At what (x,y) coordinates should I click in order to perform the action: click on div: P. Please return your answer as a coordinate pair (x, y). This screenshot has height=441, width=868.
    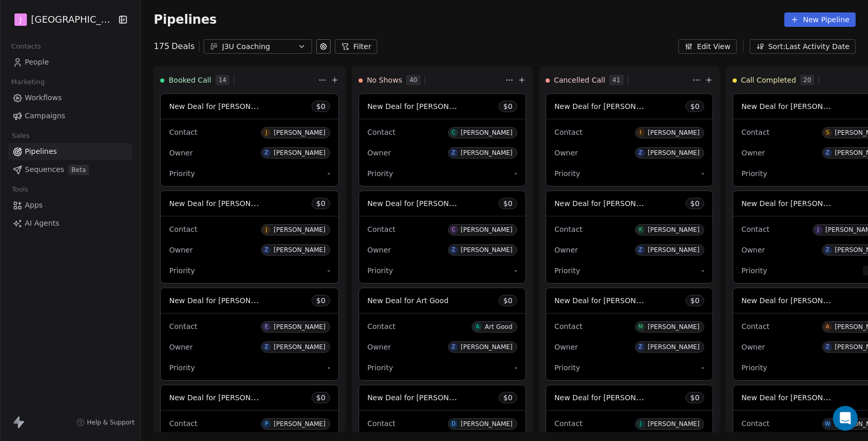
    Looking at the image, I should click on (267, 424).